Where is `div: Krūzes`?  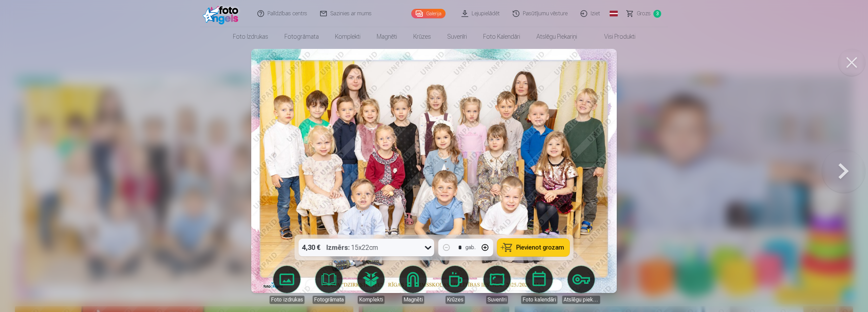
div: Krūzes is located at coordinates (455, 300).